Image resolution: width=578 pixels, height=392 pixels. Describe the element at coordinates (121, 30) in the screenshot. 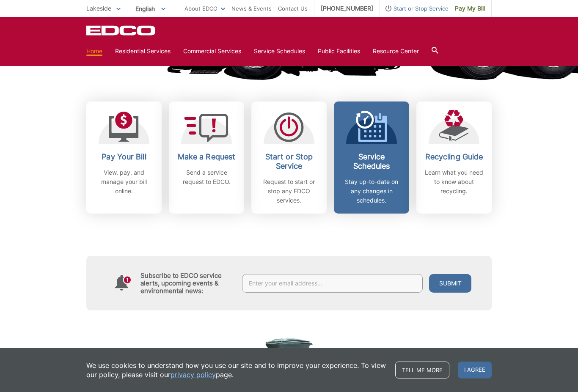

I see `a: EDCD logo. Return to the homepage.` at that location.